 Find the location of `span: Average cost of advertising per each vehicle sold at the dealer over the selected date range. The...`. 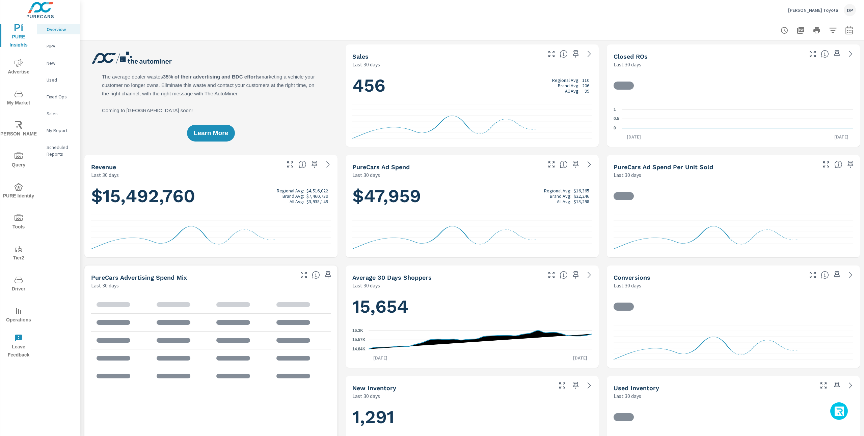

span: Average cost of advertising per each vehicle sold at the dealer over the selected date range. The... is located at coordinates (838, 165).